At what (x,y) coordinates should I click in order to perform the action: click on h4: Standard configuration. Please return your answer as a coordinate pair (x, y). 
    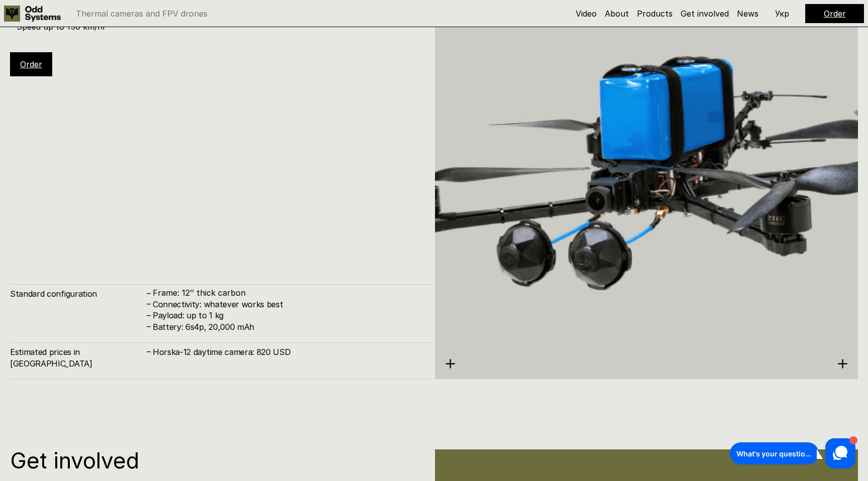
    Looking at the image, I should click on (78, 293).